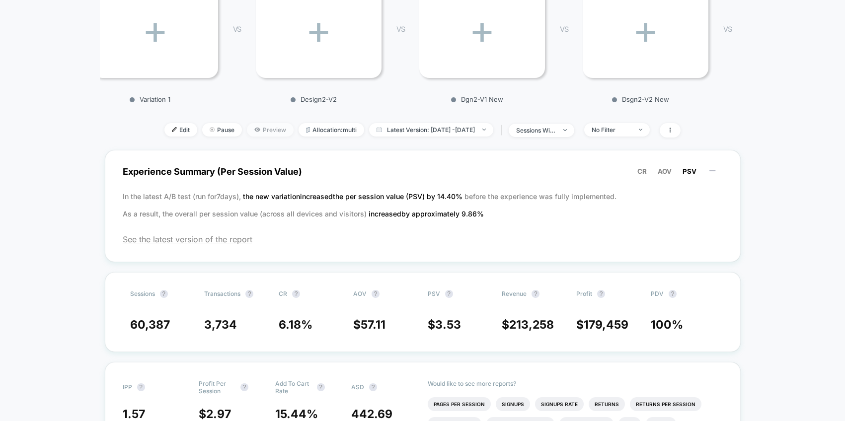 This screenshot has width=845, height=421. What do you see at coordinates (379, 130) in the screenshot?
I see `img: calendar` at bounding box center [379, 130].